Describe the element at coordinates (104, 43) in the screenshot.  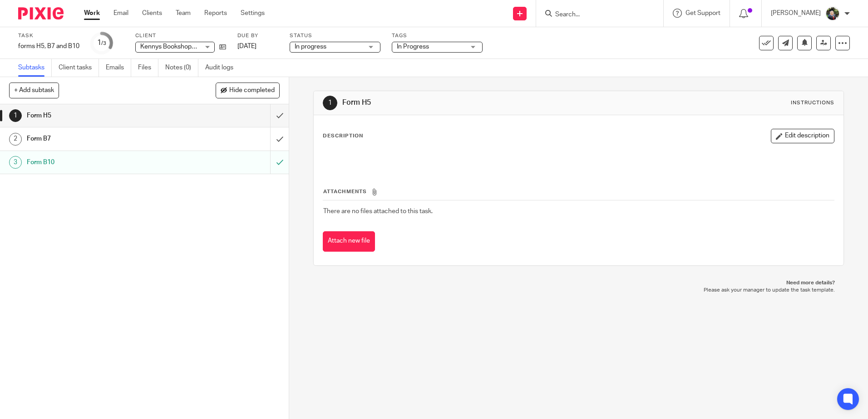
I see `small: /3` at that location.